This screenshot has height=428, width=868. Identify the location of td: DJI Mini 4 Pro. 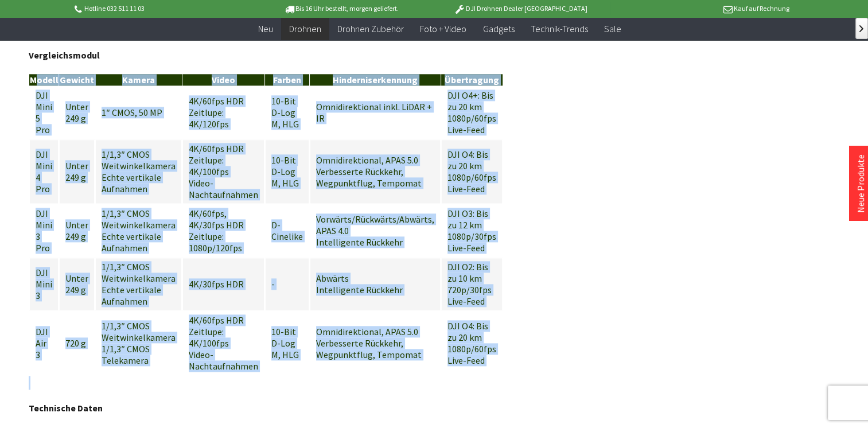
(44, 172).